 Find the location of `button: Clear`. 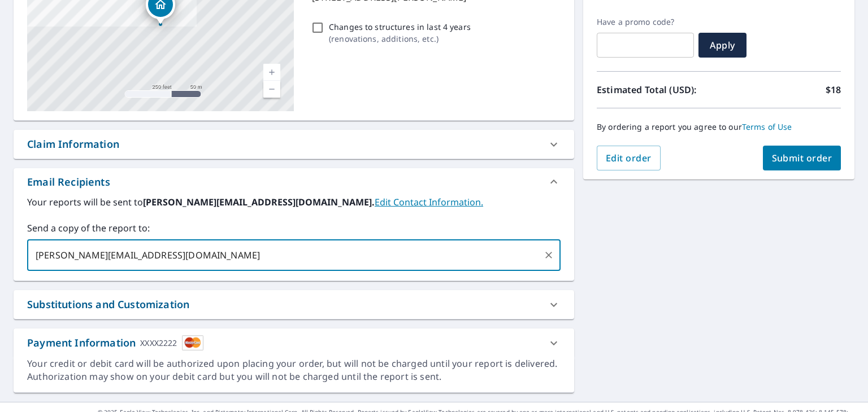

button: Clear is located at coordinates (549, 255).